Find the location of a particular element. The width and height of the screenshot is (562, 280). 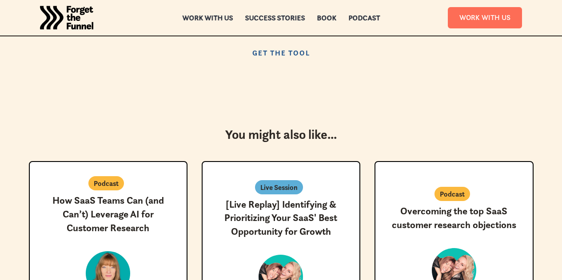

a: Get the Tool is located at coordinates (281, 53).